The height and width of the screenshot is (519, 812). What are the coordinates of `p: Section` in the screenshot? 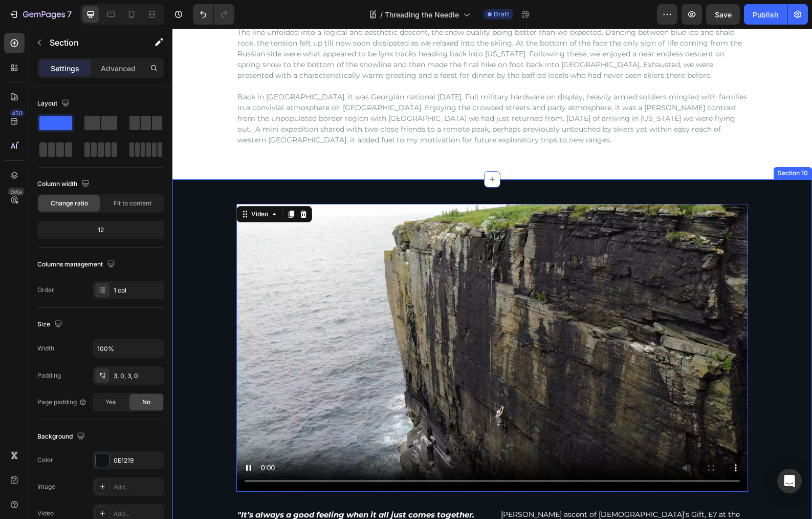 It's located at (91, 43).